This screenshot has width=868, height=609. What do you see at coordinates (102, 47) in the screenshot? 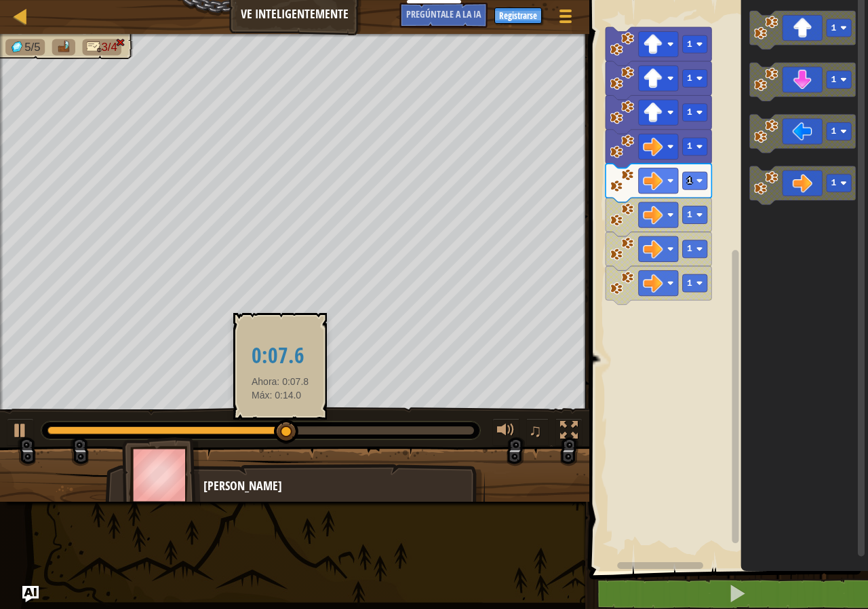
I see `li: Solo 4 líneas de código` at bounding box center [102, 47].